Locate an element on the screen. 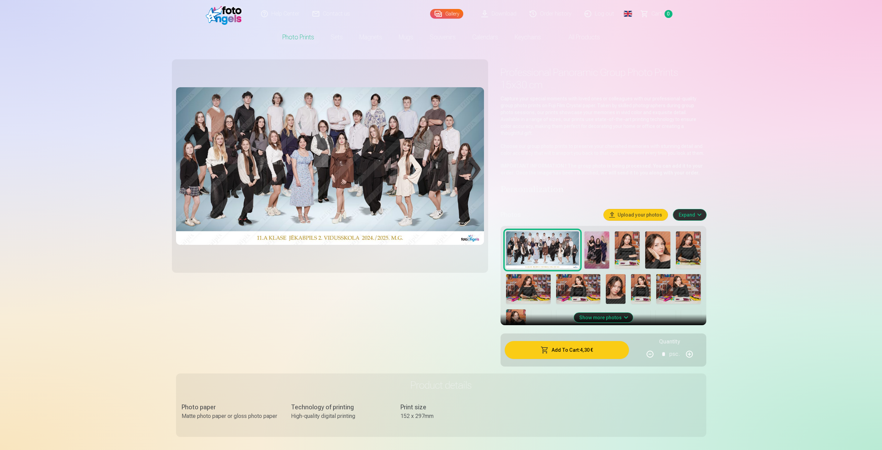 This screenshot has width=882, height=450. div: High-quality digital printing is located at coordinates (339, 417).